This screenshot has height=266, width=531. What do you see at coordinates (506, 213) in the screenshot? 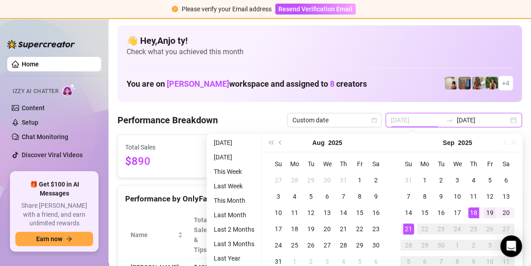
I see `div: 20` at bounding box center [506, 213].